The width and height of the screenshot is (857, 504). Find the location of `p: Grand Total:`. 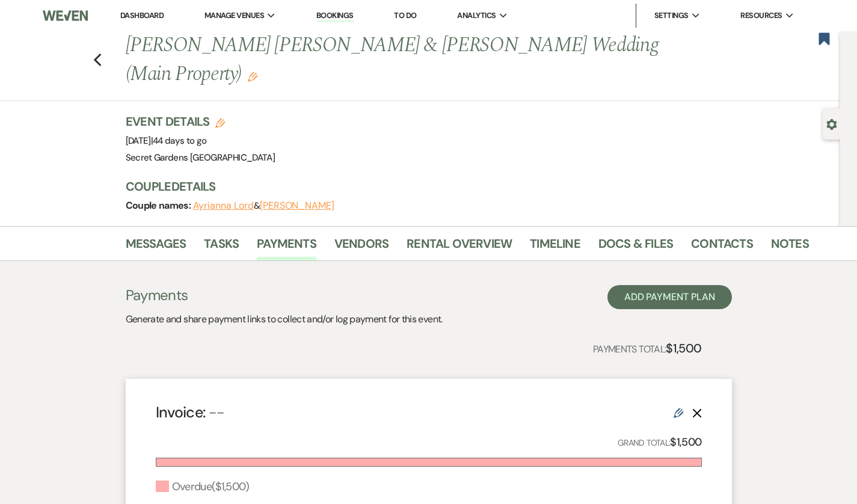

p: Grand Total: is located at coordinates (660, 442).